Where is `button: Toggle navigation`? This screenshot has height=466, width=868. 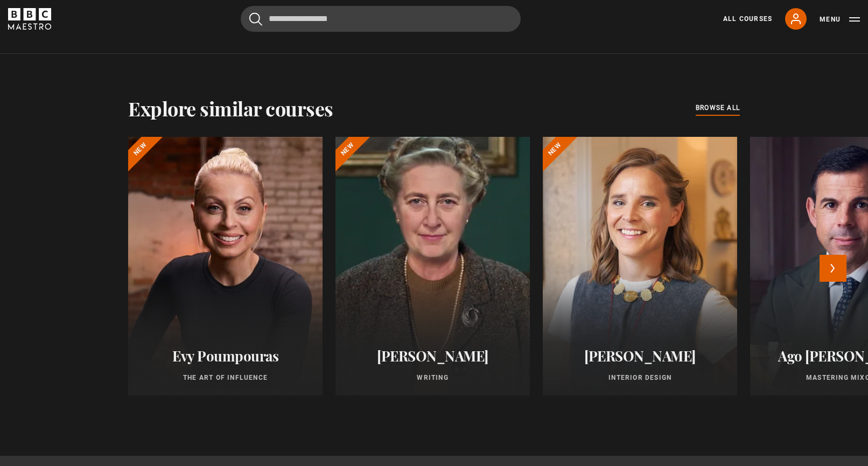
button: Toggle navigation is located at coordinates (840, 19).